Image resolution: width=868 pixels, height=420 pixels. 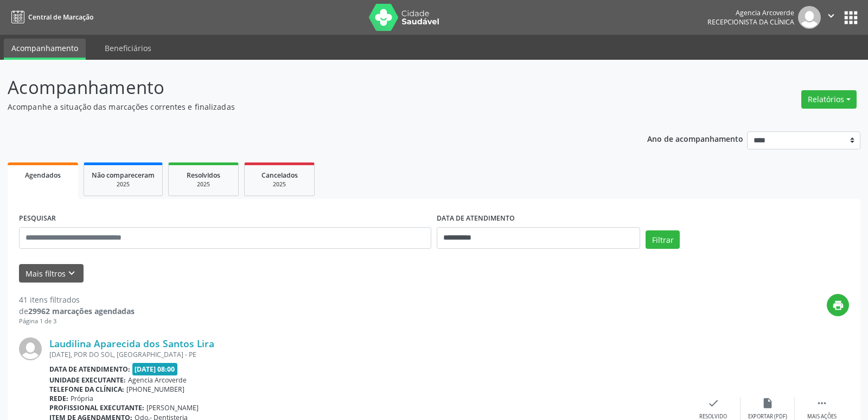 I want to click on button: Mais filtroskeyboard_arrow_down, so click(x=51, y=273).